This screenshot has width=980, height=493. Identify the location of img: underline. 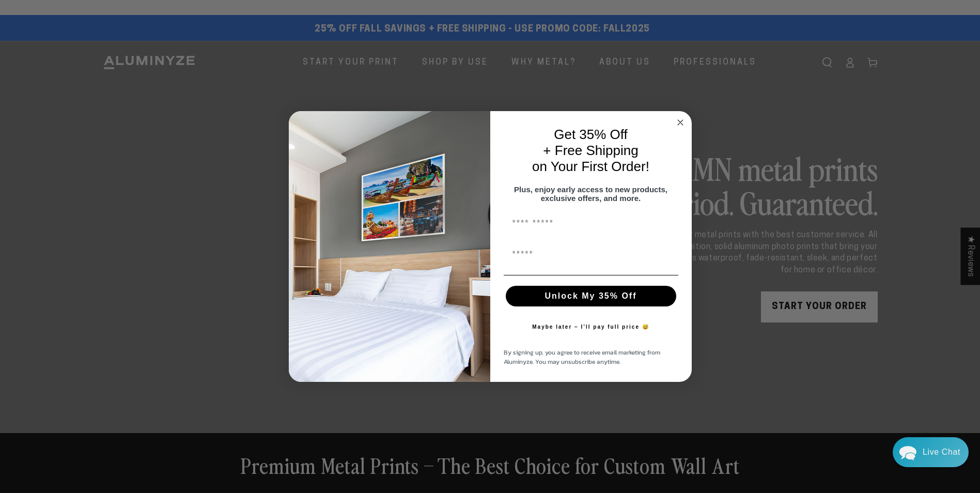
(591, 275).